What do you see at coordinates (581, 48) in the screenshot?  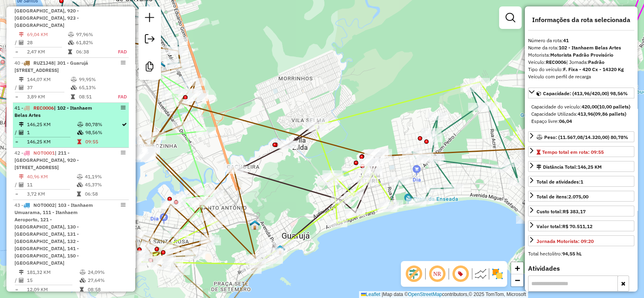 I see `div: Nome da rota:` at bounding box center [581, 48].